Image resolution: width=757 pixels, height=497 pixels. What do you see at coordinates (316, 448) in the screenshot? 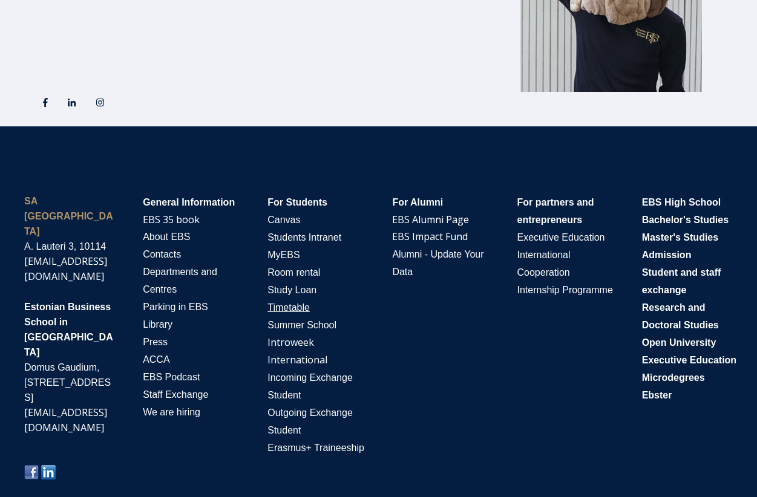
I see `span: Erasmus+ Traineeship` at bounding box center [316, 448].